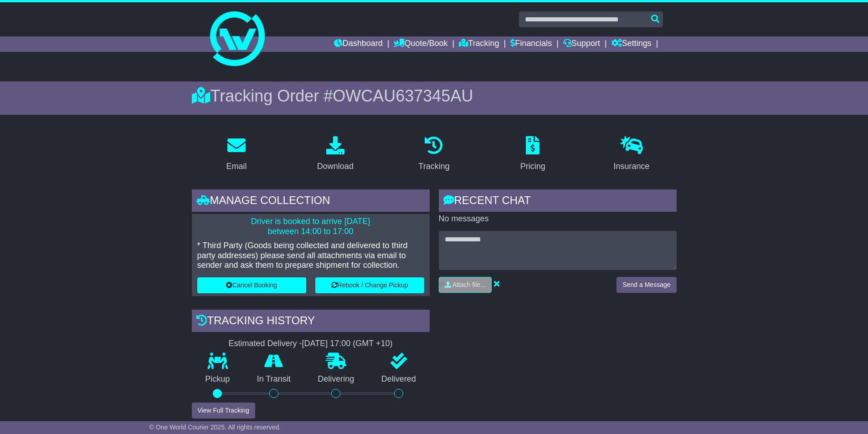 The height and width of the screenshot is (434, 868). Describe the element at coordinates (336, 155) in the screenshot. I see `a: Download` at that location.